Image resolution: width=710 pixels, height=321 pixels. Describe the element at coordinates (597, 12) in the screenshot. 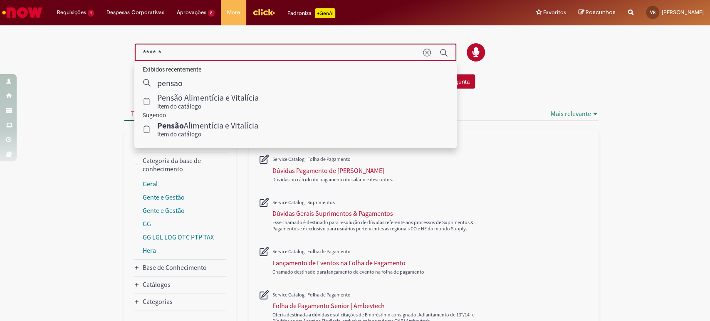

I see `a: Rascunhos` at that location.